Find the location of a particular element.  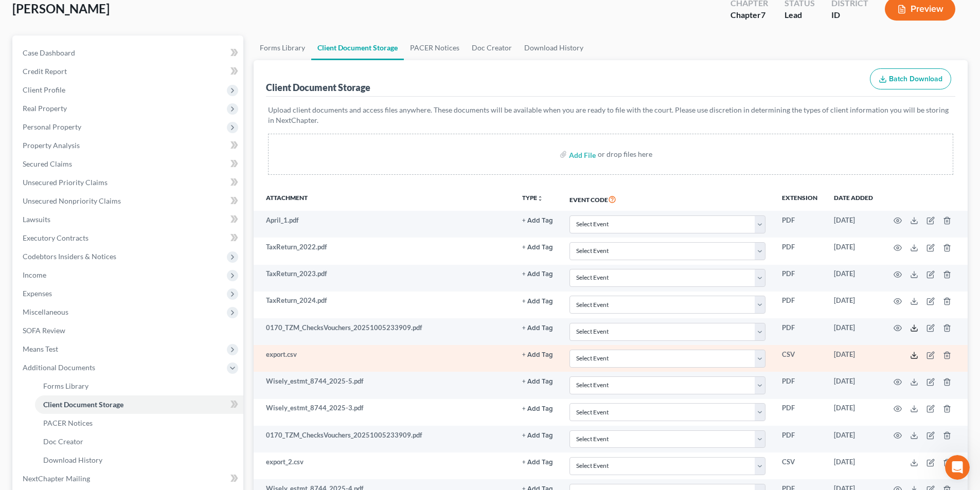

button: Help is located at coordinates (171, 341).